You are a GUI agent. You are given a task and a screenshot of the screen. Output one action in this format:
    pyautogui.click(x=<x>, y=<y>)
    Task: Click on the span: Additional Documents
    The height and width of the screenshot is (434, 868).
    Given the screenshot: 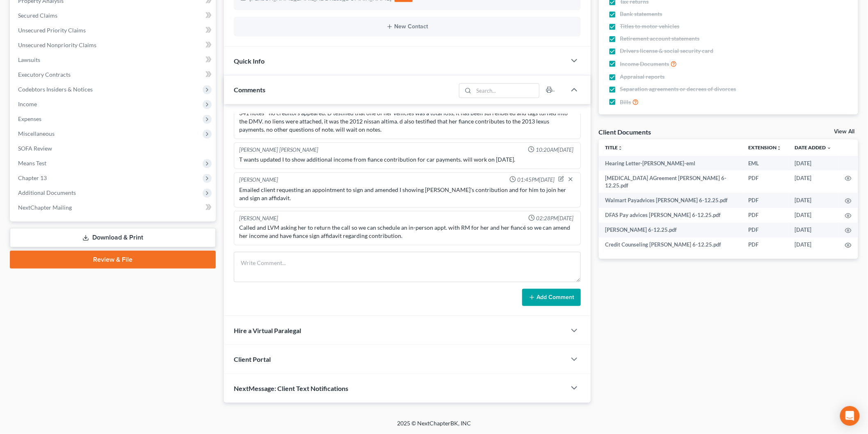 What is the action you would take?
    pyautogui.click(x=47, y=192)
    